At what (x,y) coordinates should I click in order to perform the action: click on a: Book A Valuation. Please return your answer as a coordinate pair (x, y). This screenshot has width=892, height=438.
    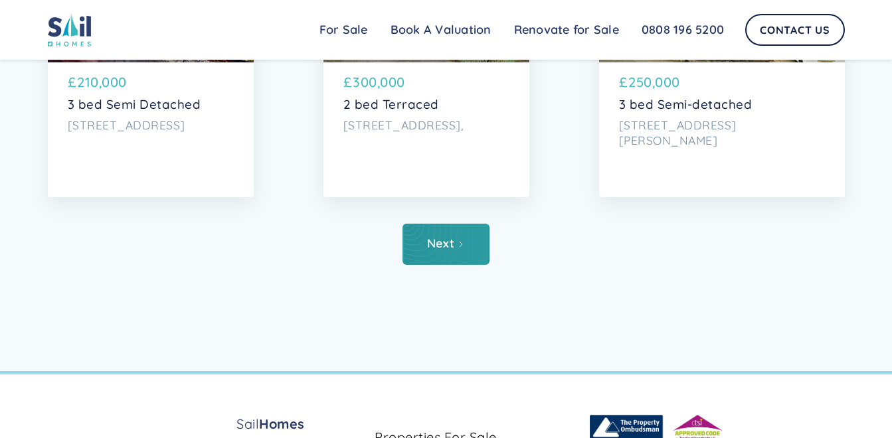
    Looking at the image, I should click on (441, 30).